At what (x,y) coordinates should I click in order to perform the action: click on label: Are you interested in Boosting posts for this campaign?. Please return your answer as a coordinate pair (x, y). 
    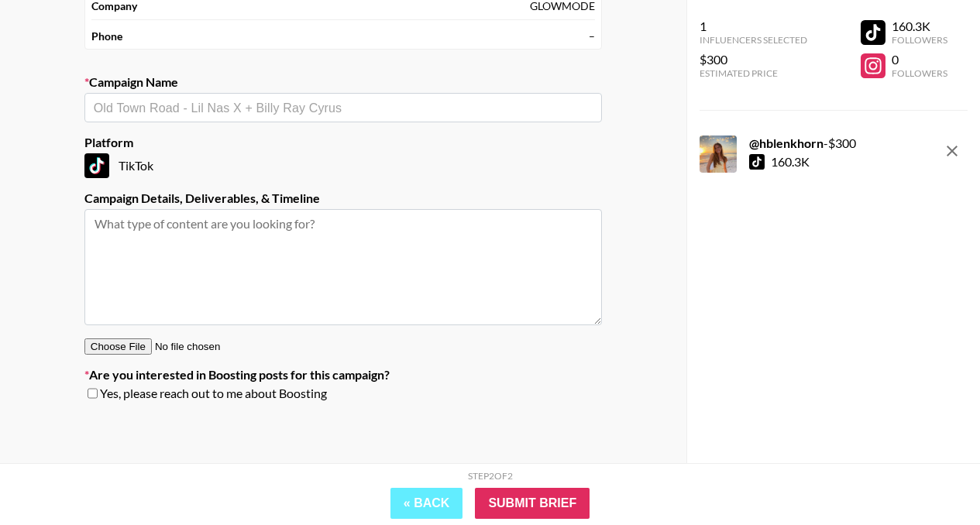
    Looking at the image, I should click on (343, 375).